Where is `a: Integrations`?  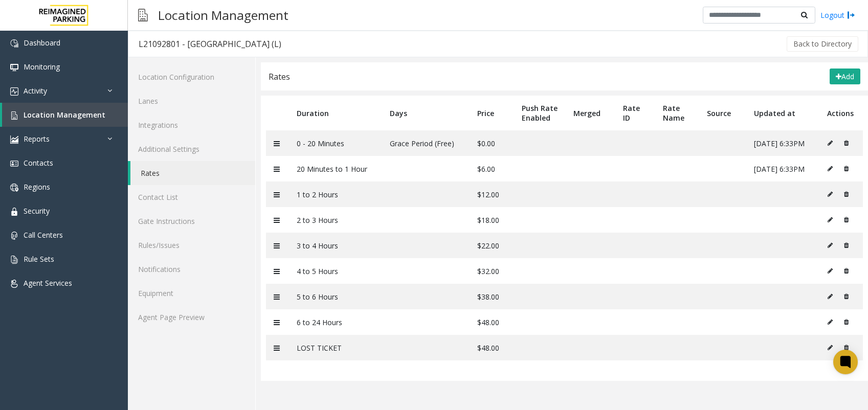
a: Integrations is located at coordinates (191, 125).